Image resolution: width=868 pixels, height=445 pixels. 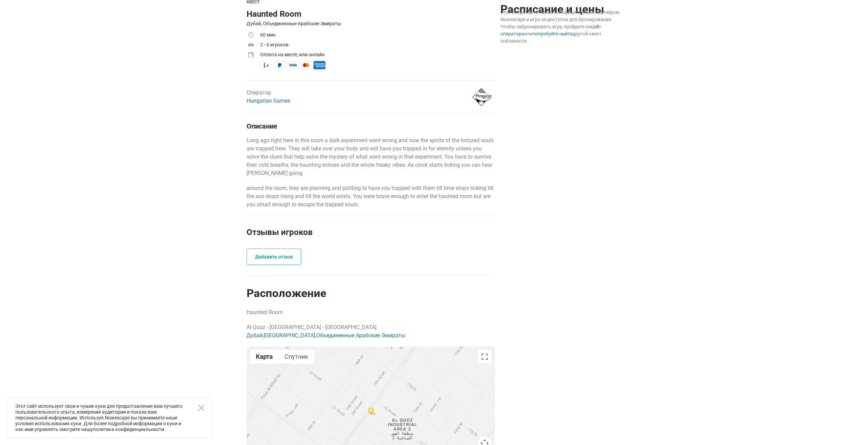 I want to click on h1: Haunted Room, so click(x=371, y=14).